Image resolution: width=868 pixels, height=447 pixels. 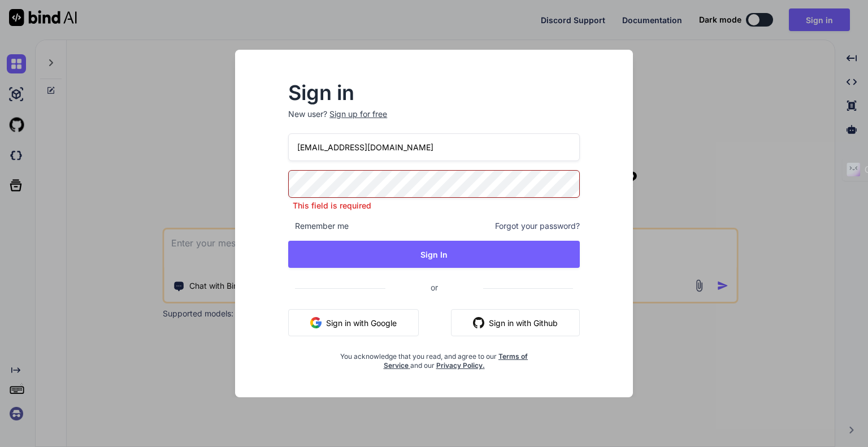 I want to click on a: Terms of Service, so click(x=456, y=361).